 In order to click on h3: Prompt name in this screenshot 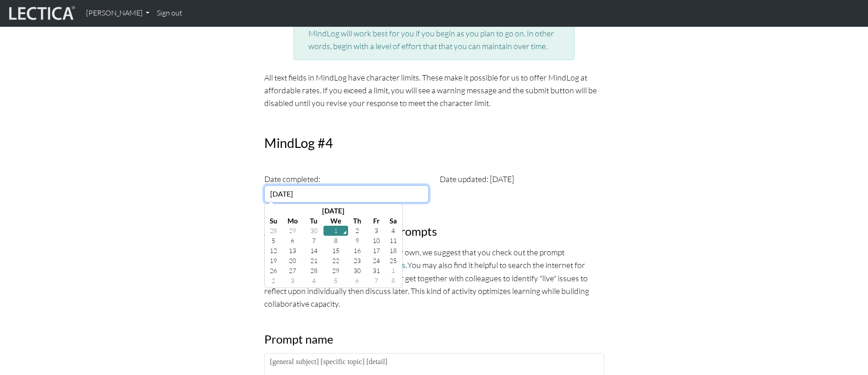, I will do `click(434, 340)`.